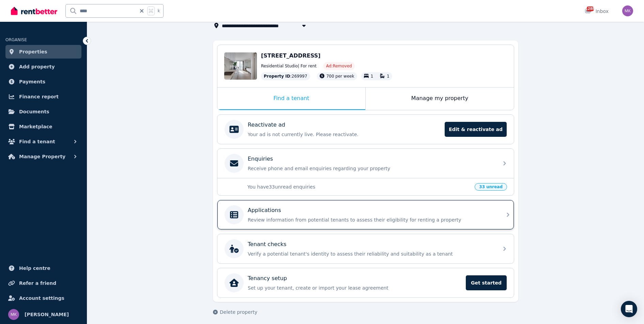 Image resolution: width=644 pixels, height=324 pixels. Describe the element at coordinates (35, 126) in the screenshot. I see `span: Marketplace` at that location.